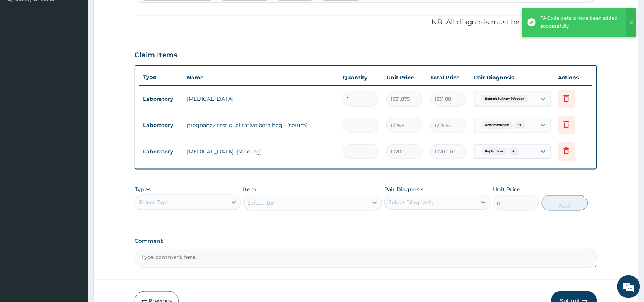 The image size is (644, 302). What do you see at coordinates (497, 125) in the screenshot?
I see `span: Abdominal pain` at bounding box center [497, 125].